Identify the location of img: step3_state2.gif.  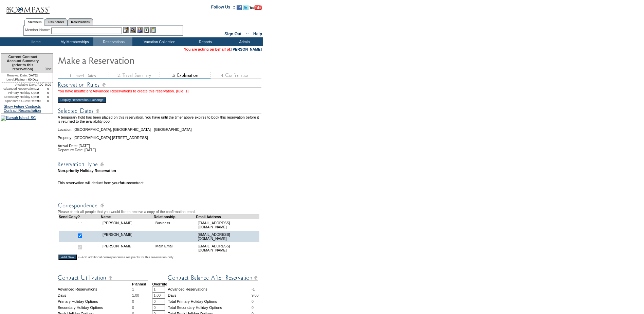
(185, 76).